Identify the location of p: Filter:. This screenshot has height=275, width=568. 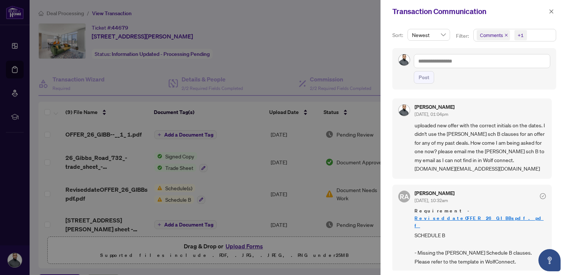
(463, 36).